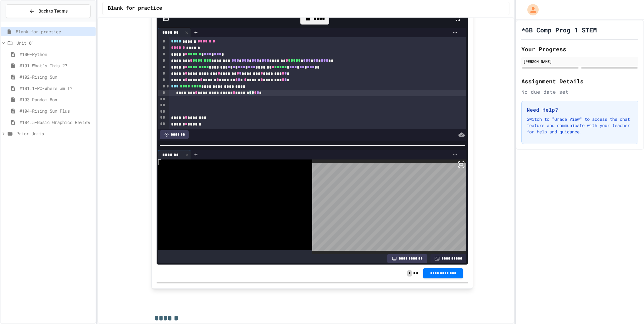  I want to click on h2: Your Progress, so click(580, 49).